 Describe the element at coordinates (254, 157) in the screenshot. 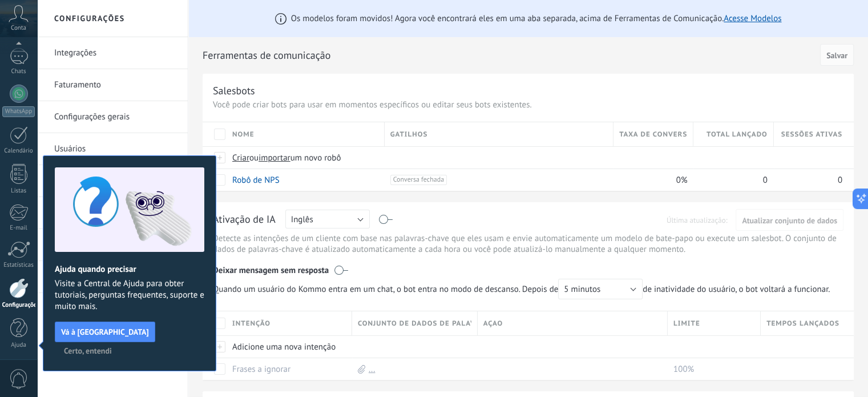

I see `span: ou` at that location.